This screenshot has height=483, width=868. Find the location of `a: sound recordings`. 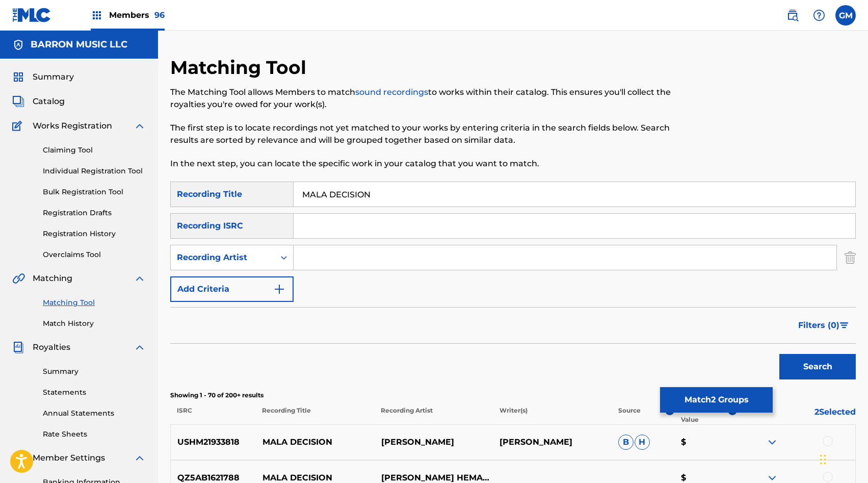

a: sound recordings is located at coordinates (392, 92).